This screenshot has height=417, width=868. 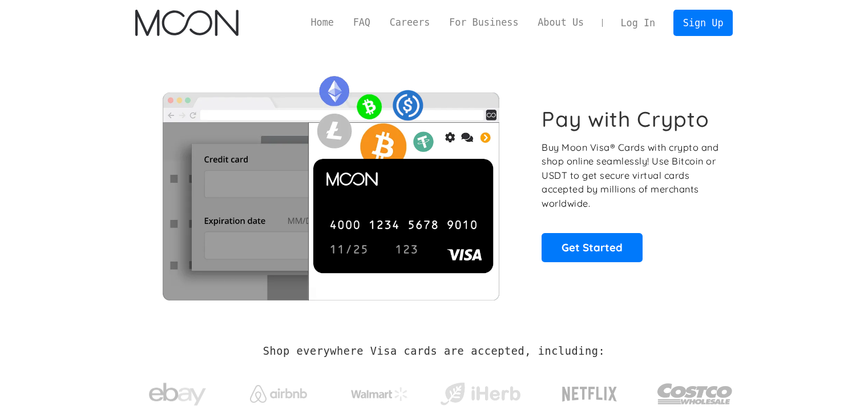 I want to click on img: Airbnb, so click(x=278, y=394).